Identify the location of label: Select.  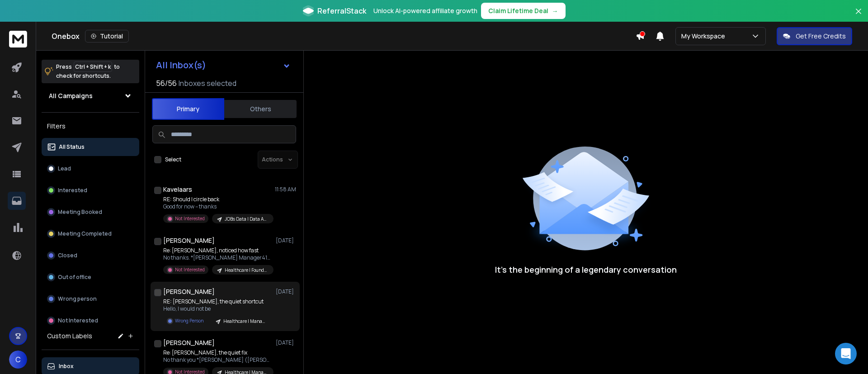
(173, 160).